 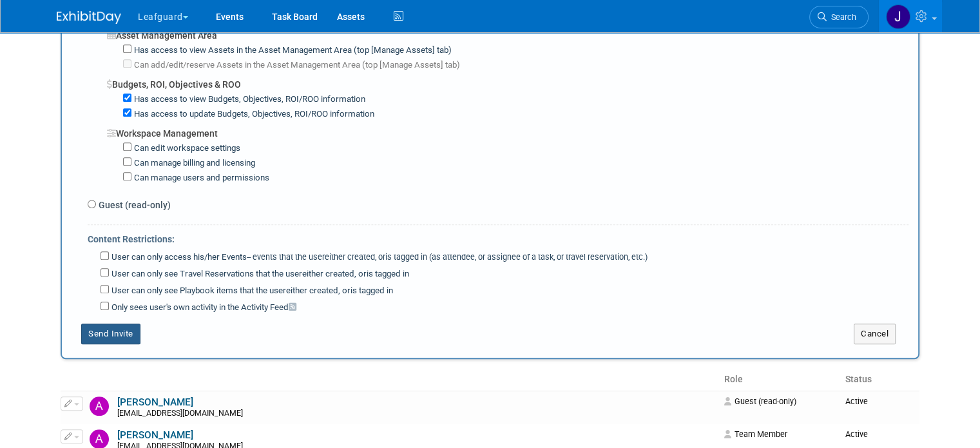 What do you see at coordinates (780, 379) in the screenshot?
I see `th: Role` at bounding box center [780, 379].